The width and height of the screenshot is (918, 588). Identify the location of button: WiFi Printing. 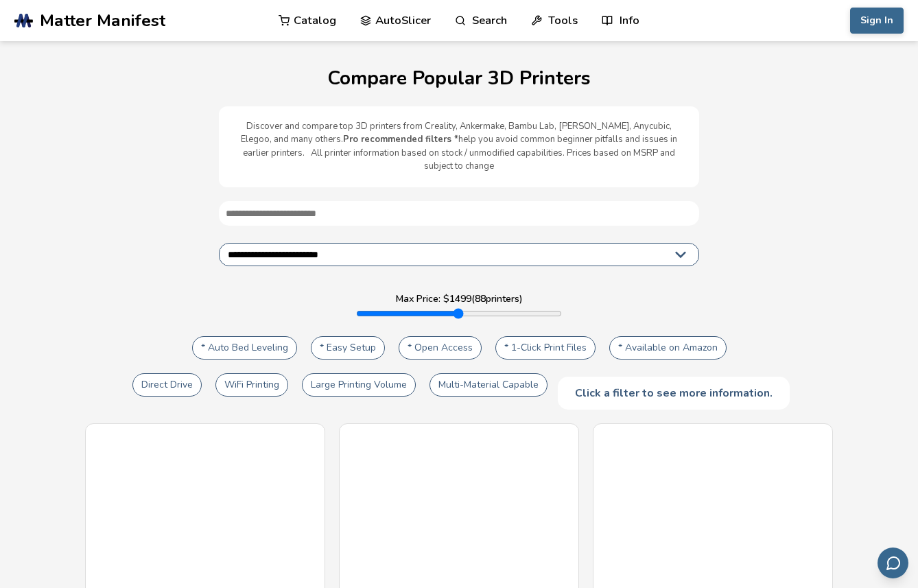
(252, 385).